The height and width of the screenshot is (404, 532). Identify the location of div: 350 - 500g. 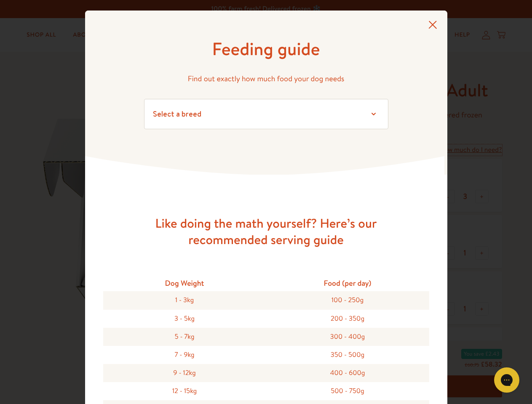
(347, 355).